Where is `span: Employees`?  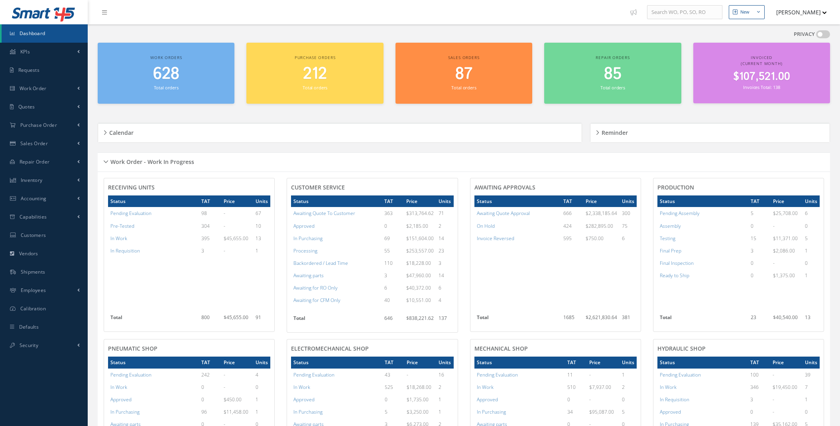
span: Employees is located at coordinates (33, 290).